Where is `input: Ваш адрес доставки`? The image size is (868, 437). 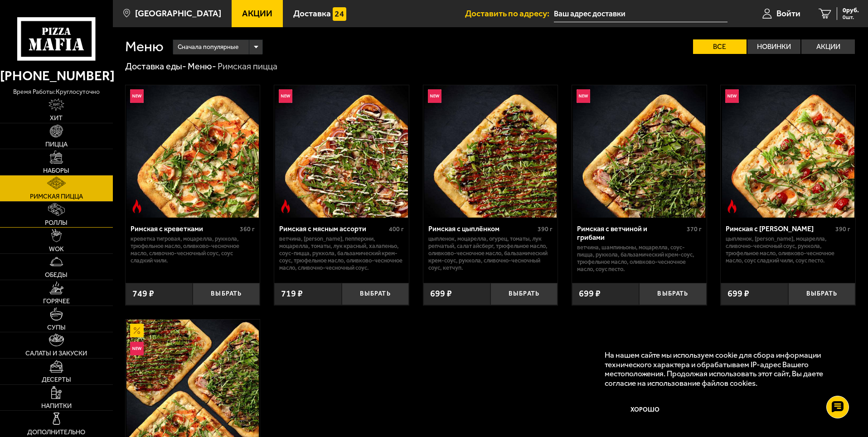
input: Ваш адрес доставки is located at coordinates (640, 13).